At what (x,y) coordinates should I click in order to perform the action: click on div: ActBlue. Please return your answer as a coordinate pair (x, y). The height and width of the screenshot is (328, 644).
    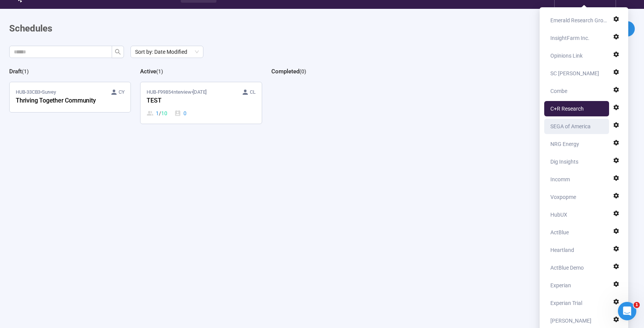
    Looking at the image, I should click on (560, 232).